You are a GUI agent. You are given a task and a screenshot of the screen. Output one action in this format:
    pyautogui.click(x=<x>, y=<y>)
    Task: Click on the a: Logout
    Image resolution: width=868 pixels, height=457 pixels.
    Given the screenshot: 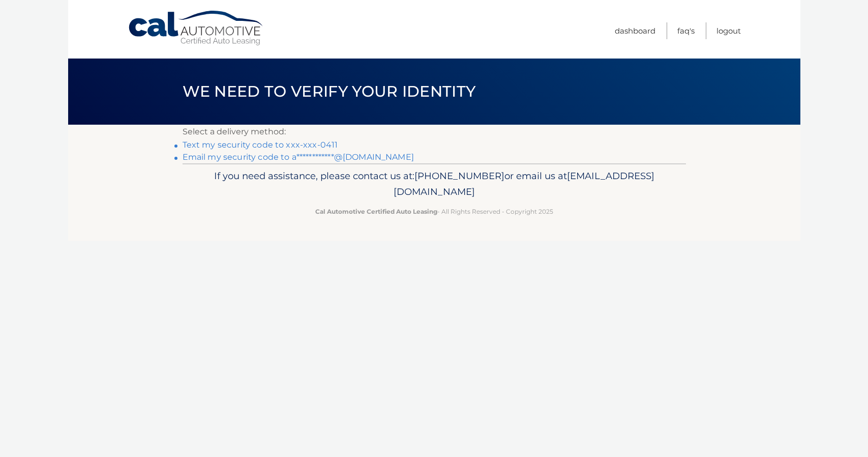 What is the action you would take?
    pyautogui.click(x=729, y=30)
    